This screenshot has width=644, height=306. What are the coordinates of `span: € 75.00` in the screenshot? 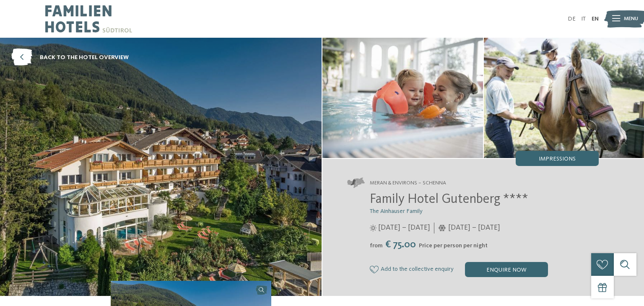 It's located at (400, 245).